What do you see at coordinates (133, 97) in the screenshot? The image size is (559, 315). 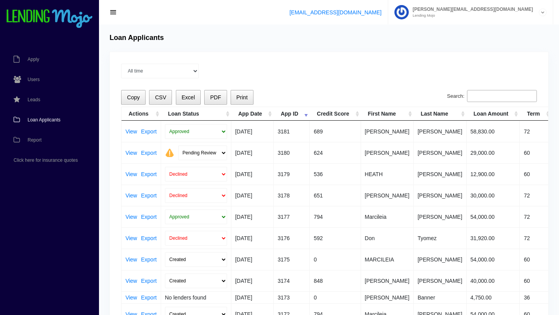 I see `span: Copy` at bounding box center [133, 97].